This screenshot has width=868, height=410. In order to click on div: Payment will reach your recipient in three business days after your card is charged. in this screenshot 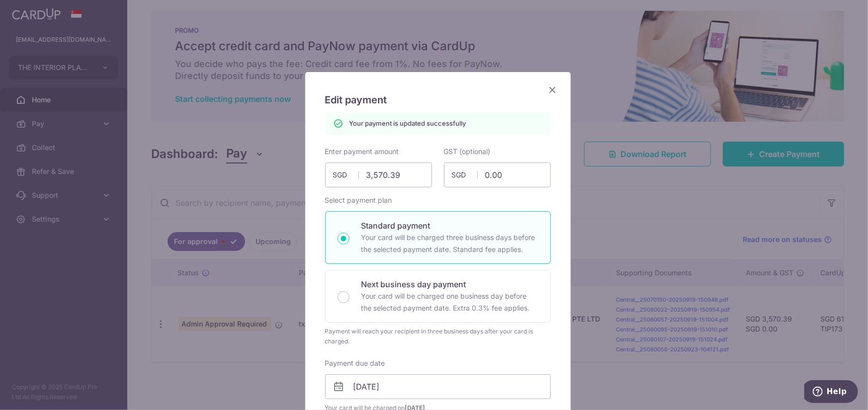, I will do `click(438, 337)`.